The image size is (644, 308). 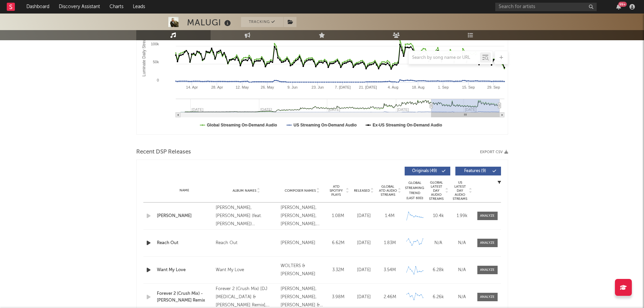 I want to click on text: 18. Aug, so click(x=418, y=87).